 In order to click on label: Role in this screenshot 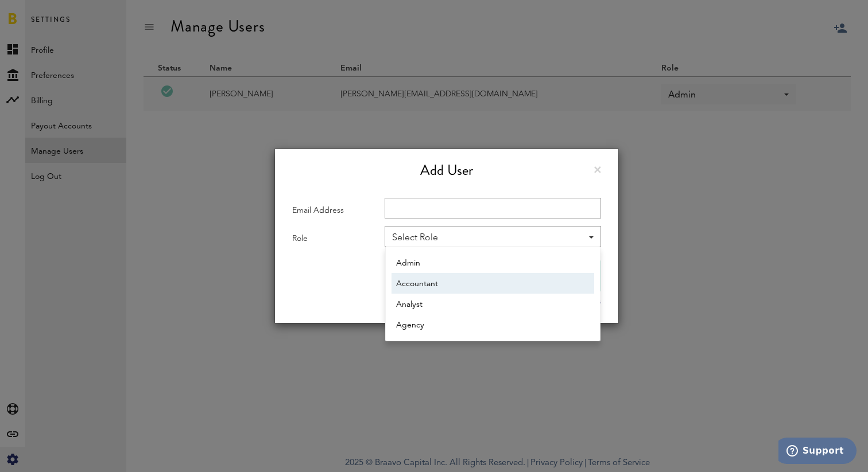, I will do `click(328, 239)`.